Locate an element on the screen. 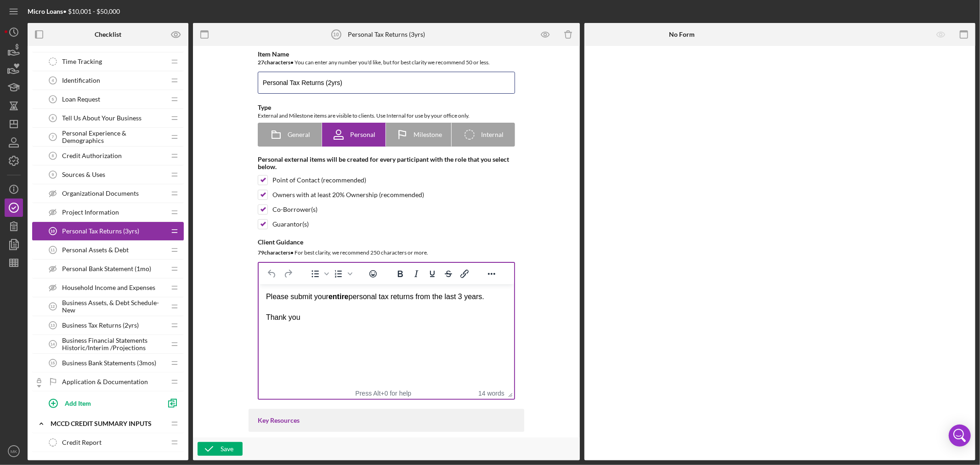  tspan: 4 is located at coordinates (53, 80).